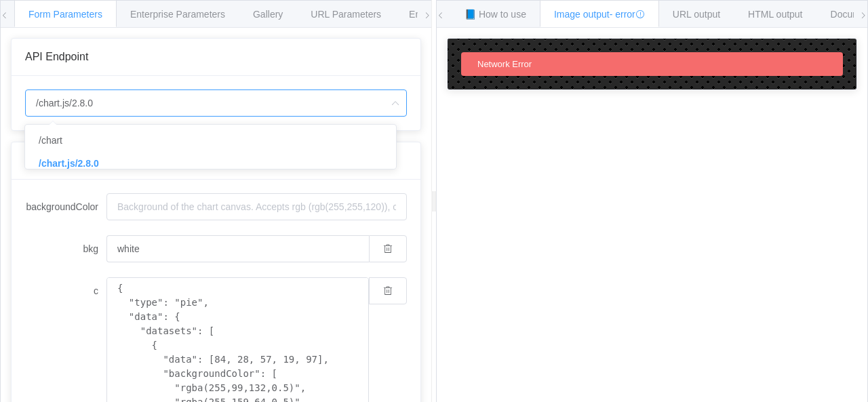  What do you see at coordinates (696, 14) in the screenshot?
I see `span: URL output` at bounding box center [696, 14].